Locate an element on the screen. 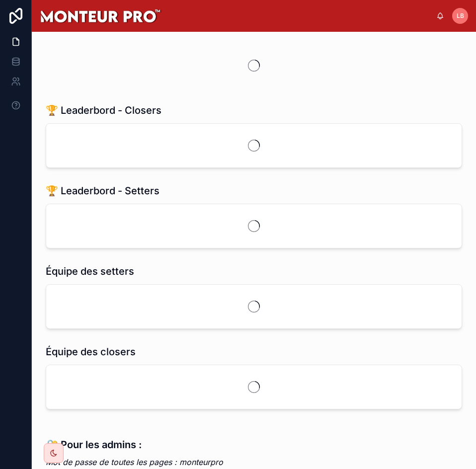  img: App logo is located at coordinates (101, 16).